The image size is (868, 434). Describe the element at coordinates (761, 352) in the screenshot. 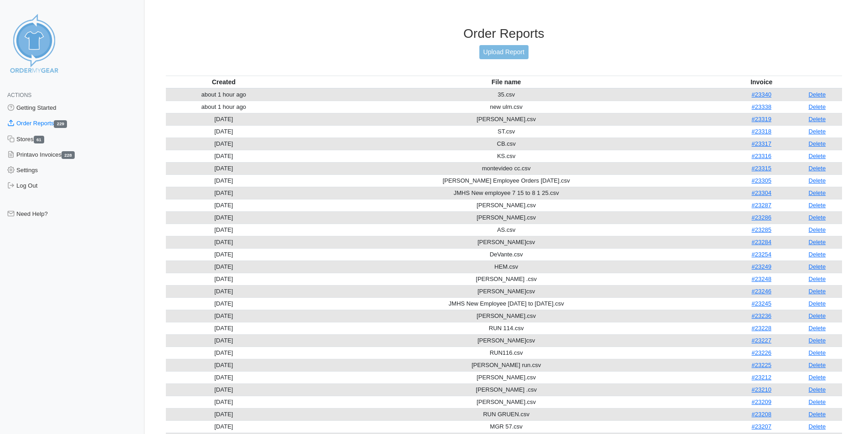

I see `a: #23226` at that location.